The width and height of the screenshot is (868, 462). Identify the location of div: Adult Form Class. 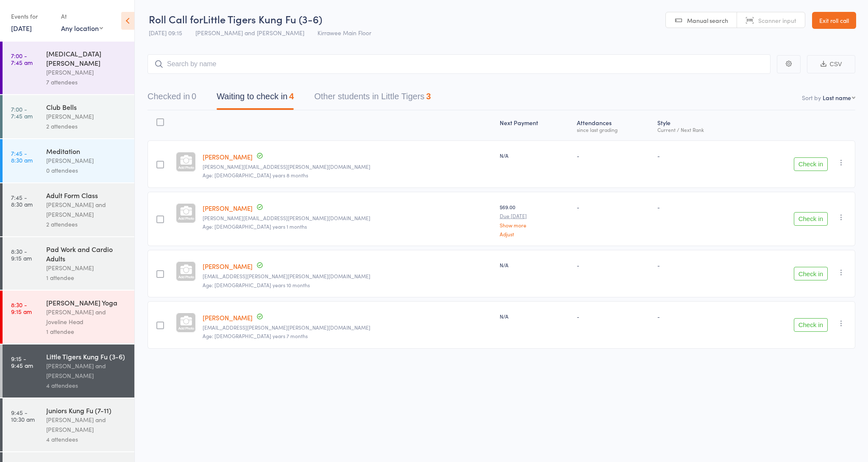
(87, 195).